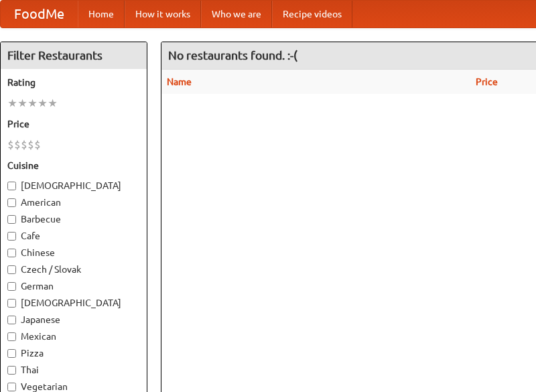 Image resolution: width=536 pixels, height=392 pixels. I want to click on input: Barbecue, so click(11, 219).